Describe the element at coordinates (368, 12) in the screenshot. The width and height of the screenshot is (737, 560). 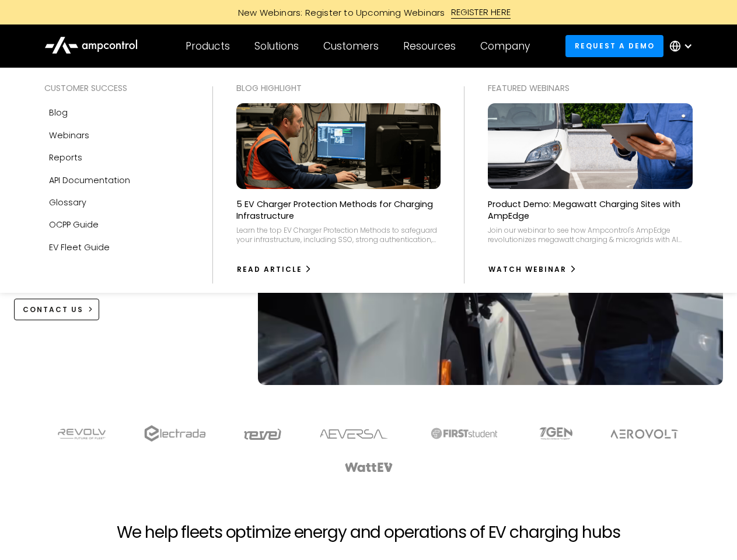
I see `a: New Webinars: Register to Upcoming WebinarsREGISTER HERE` at that location.